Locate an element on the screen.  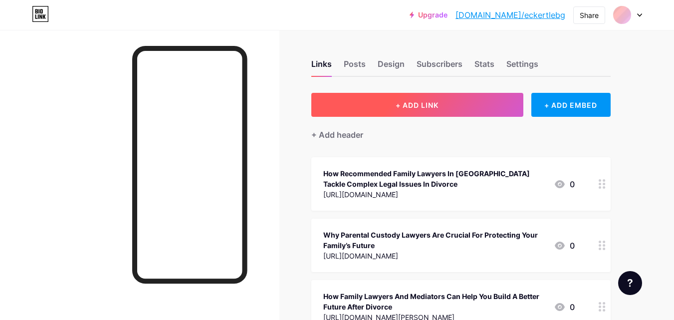
div: Share is located at coordinates (590, 15).